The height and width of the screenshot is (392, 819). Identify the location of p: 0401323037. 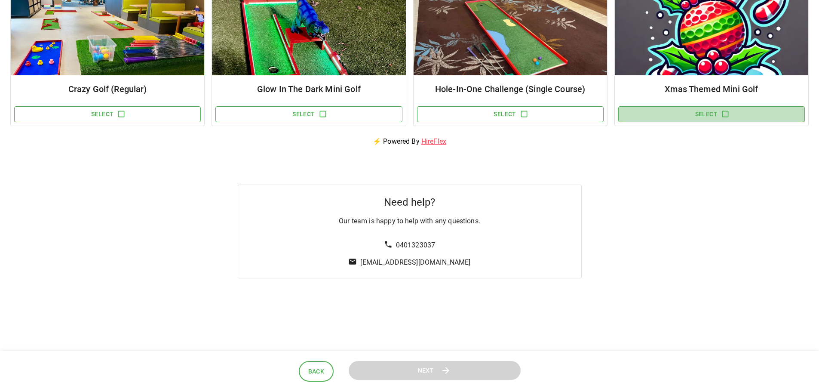
(416, 245).